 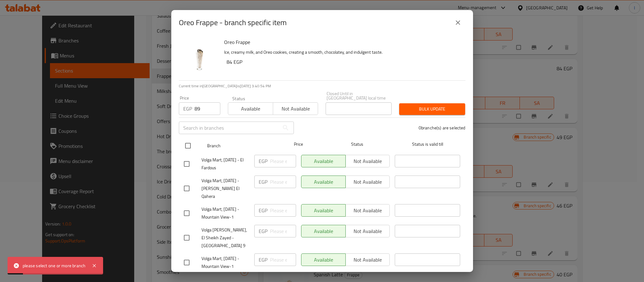 I want to click on button: Not available, so click(x=295, y=108).